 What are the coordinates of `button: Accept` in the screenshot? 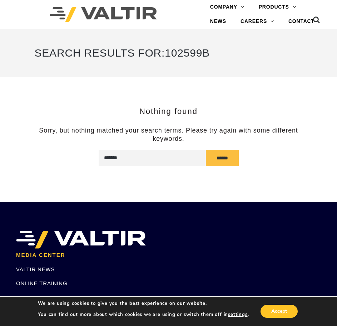 It's located at (279, 311).